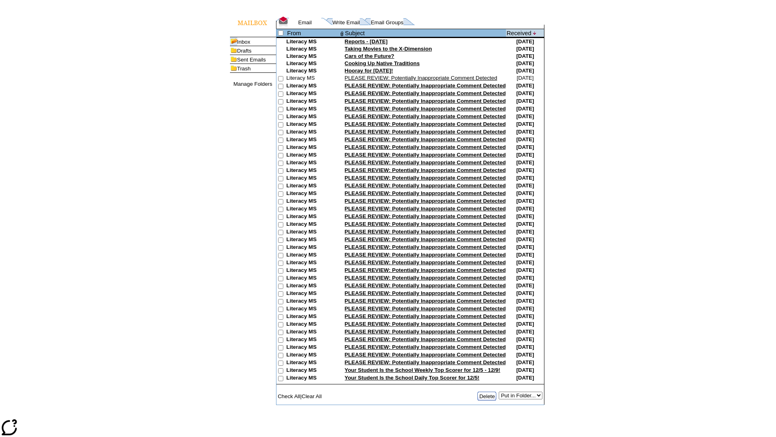 The width and height of the screenshot is (776, 437). What do you see at coordinates (234, 416) in the screenshot?
I see `img: table_footer_left.gif` at bounding box center [234, 416].